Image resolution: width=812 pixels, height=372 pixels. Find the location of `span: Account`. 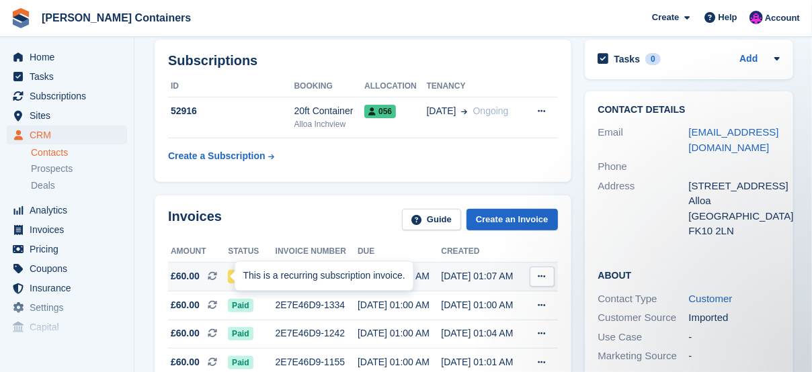

span: Account is located at coordinates (783, 18).